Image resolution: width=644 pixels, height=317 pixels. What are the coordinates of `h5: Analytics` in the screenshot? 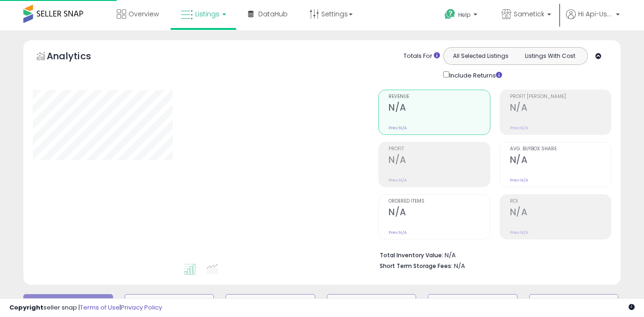 It's located at (78, 57).